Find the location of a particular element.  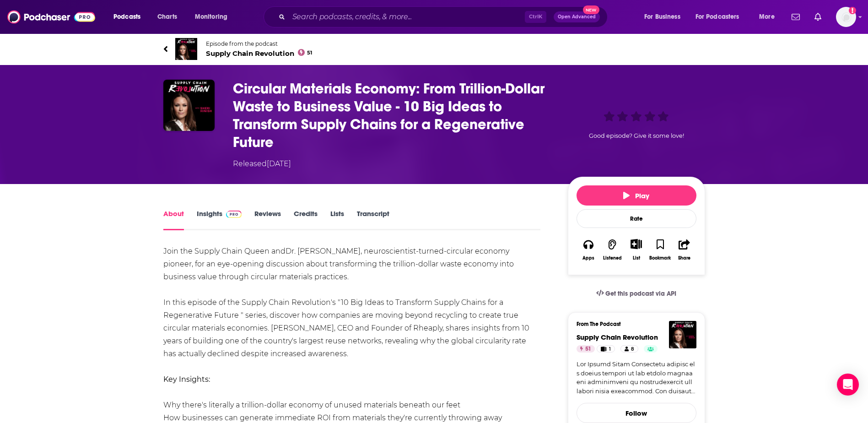

div: Apps is located at coordinates (588, 258).